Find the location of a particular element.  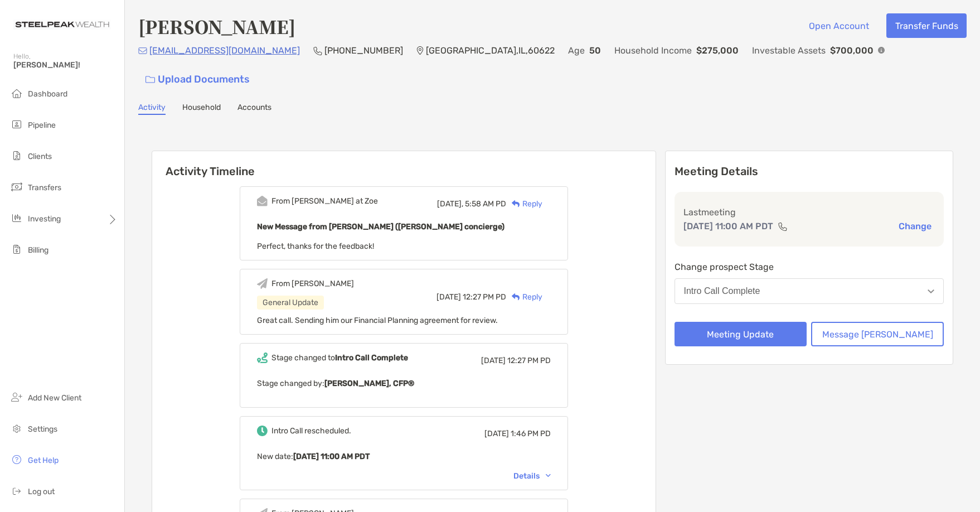

b: Intro Call Complete is located at coordinates (371, 358).